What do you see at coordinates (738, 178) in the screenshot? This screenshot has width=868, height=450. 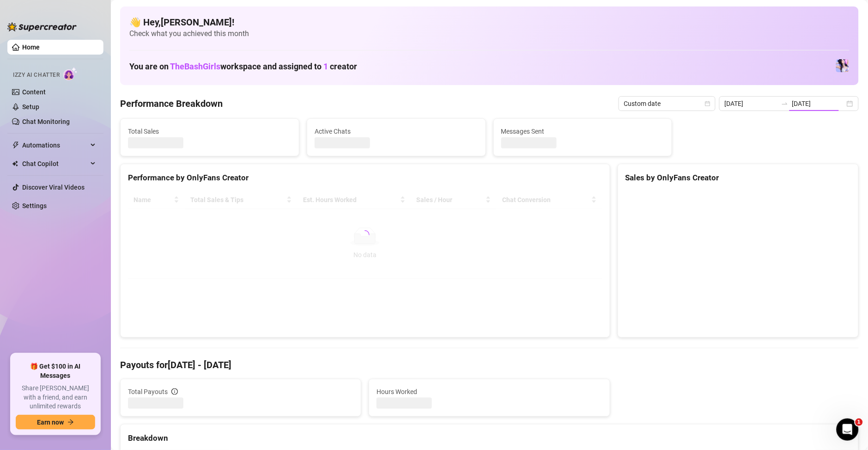 I see `div: Sales by OnlyFans Creator` at bounding box center [738, 178].